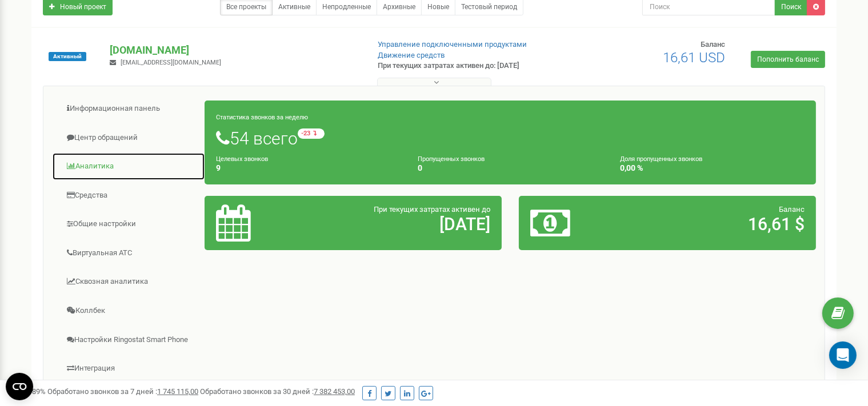 This screenshot has width=868, height=406. Describe the element at coordinates (411, 55) in the screenshot. I see `a: Движение средств` at that location.